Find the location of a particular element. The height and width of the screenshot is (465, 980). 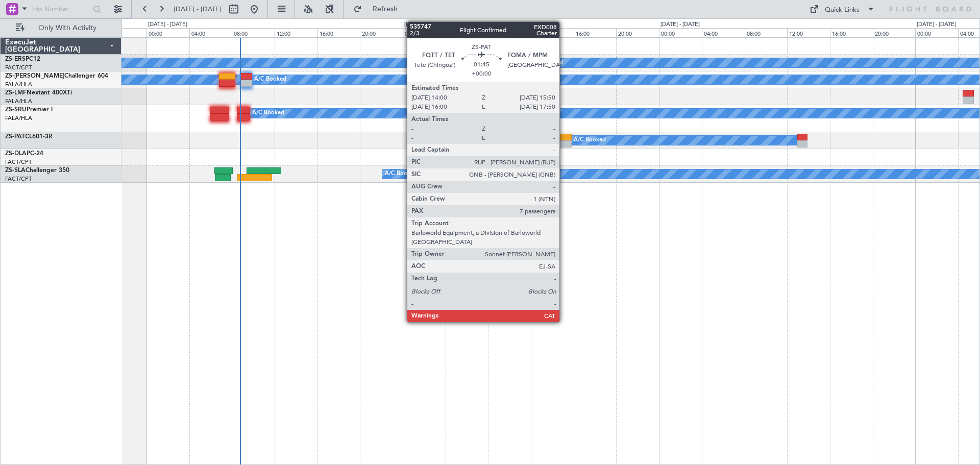

a: ZS-LMFNextant 400XTi is located at coordinates (39, 93).